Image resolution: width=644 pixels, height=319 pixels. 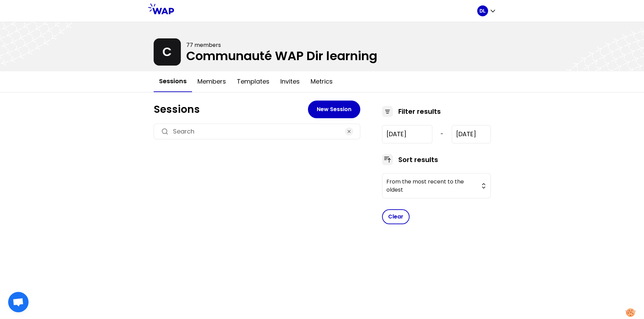 I want to click on button: DL, so click(x=487, y=11).